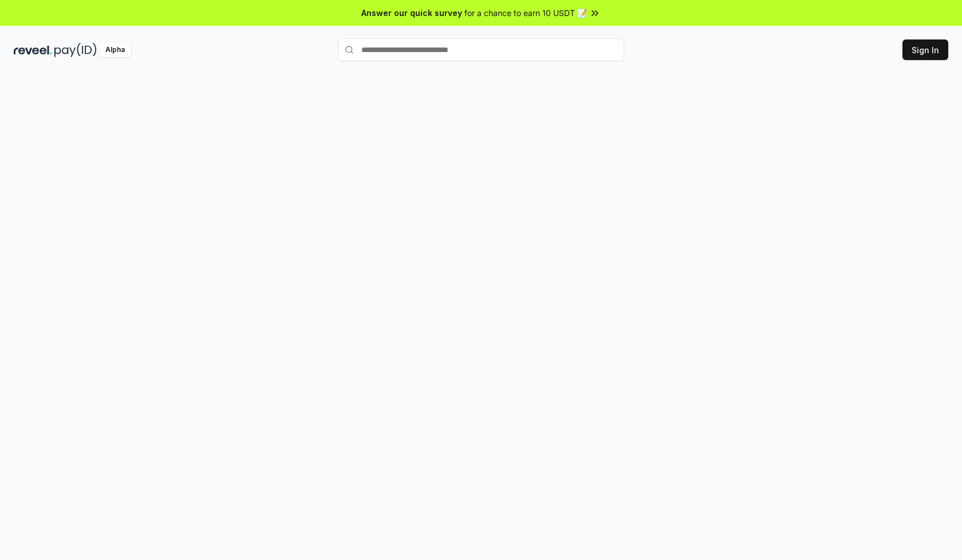 This screenshot has width=962, height=560. Describe the element at coordinates (925, 49) in the screenshot. I see `button: Sign In` at that location.